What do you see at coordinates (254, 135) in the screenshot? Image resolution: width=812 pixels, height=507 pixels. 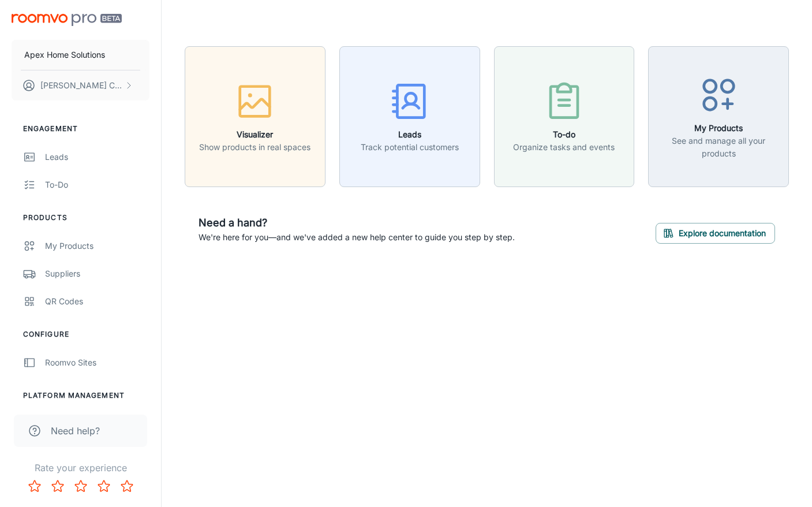 I see `h6: Visualizer` at bounding box center [254, 135].